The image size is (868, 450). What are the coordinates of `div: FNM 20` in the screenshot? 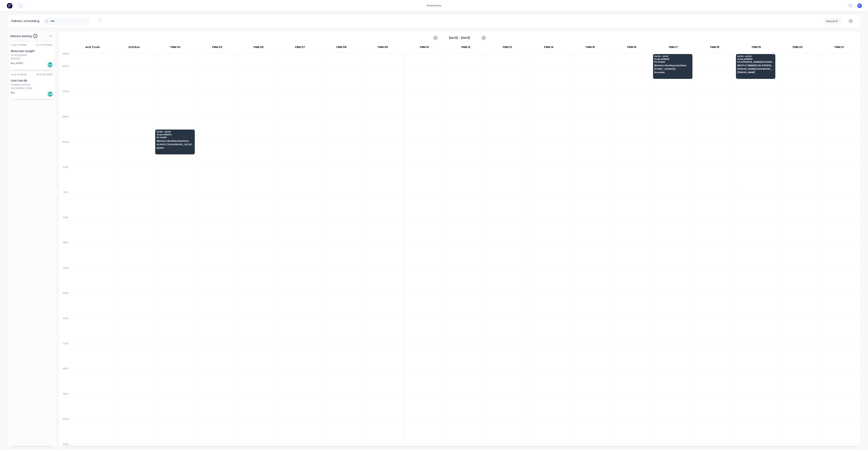 It's located at (798, 48).